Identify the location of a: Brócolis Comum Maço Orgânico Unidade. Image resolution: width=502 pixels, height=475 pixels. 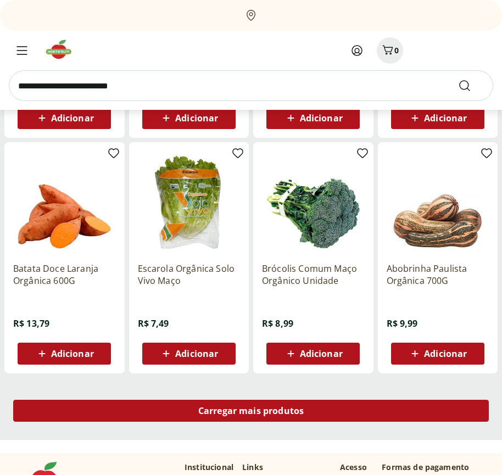
(313, 275).